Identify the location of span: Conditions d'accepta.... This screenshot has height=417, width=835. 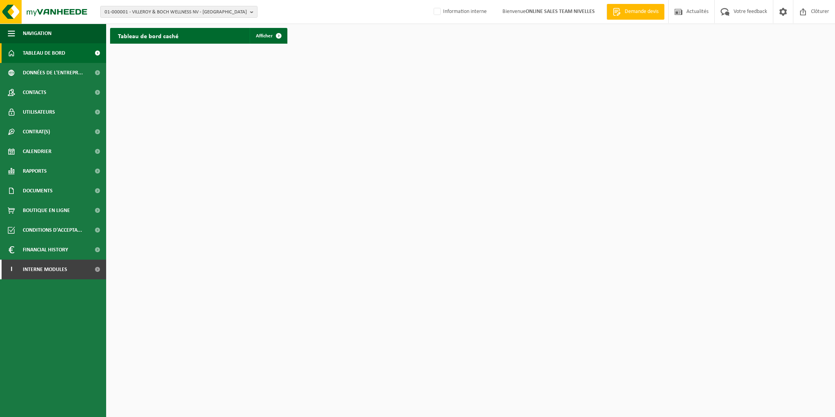
(52, 230).